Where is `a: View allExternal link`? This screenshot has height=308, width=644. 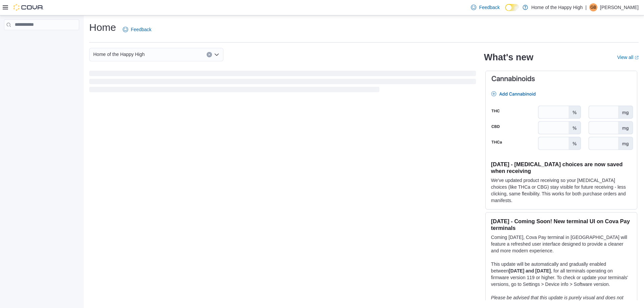
a: View allExternal link is located at coordinates (628, 57).